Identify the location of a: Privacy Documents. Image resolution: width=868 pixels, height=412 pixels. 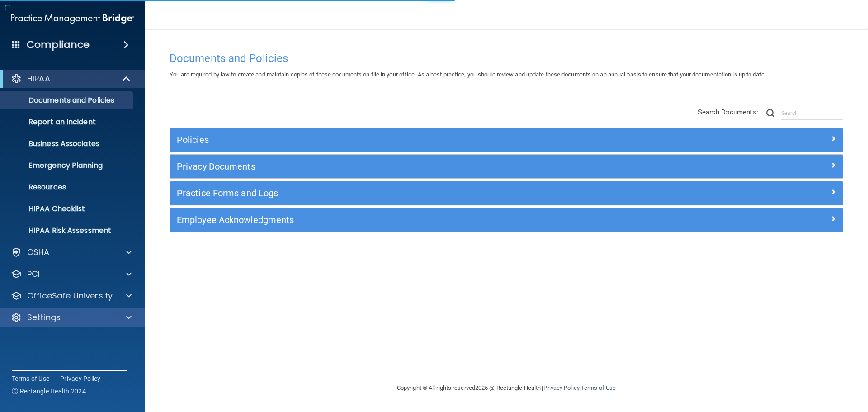
(506, 167).